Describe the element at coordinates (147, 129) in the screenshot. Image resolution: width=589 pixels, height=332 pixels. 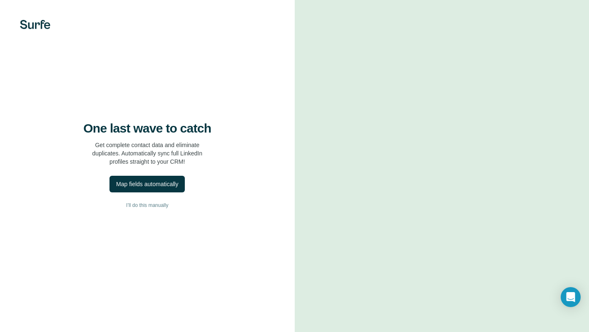
I see `h4: One last wave to catch` at that location.